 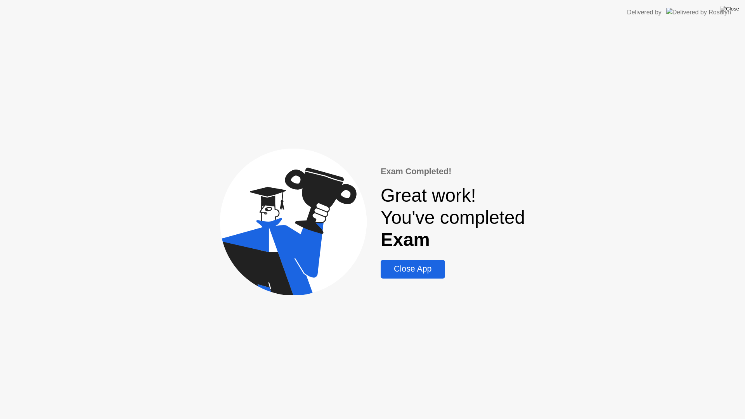 What do you see at coordinates (413, 269) in the screenshot?
I see `div: Close App` at bounding box center [413, 269].